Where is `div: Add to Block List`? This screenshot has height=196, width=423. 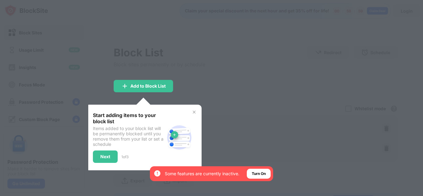
div: Add to Block List is located at coordinates (148, 86).